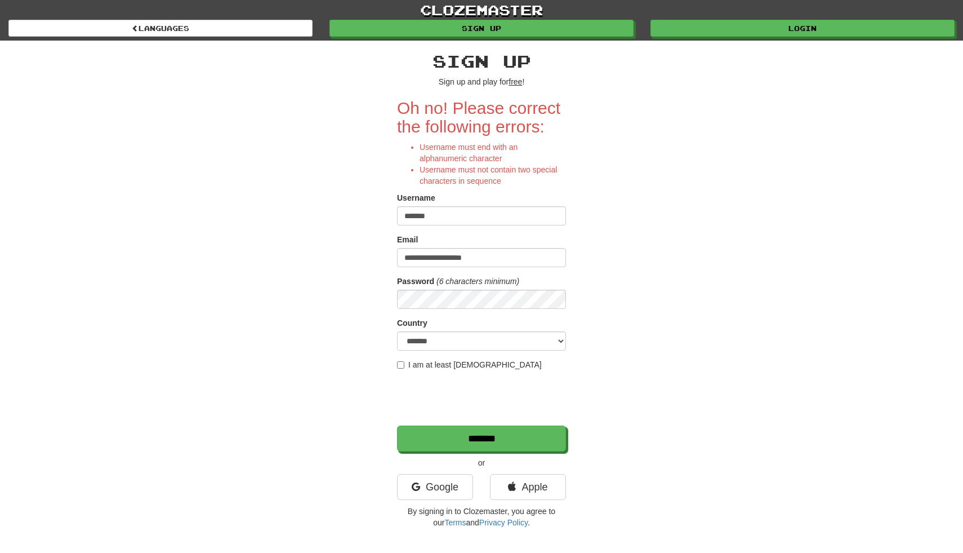  Describe the element at coordinates (493, 175) in the screenshot. I see `li: Username must not contain two special characters in sequence` at that location.